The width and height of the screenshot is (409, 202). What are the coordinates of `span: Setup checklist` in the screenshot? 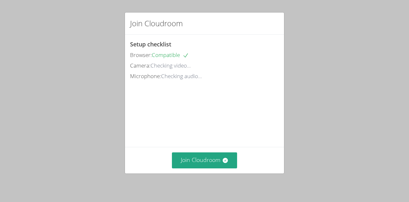 It's located at (151, 44).